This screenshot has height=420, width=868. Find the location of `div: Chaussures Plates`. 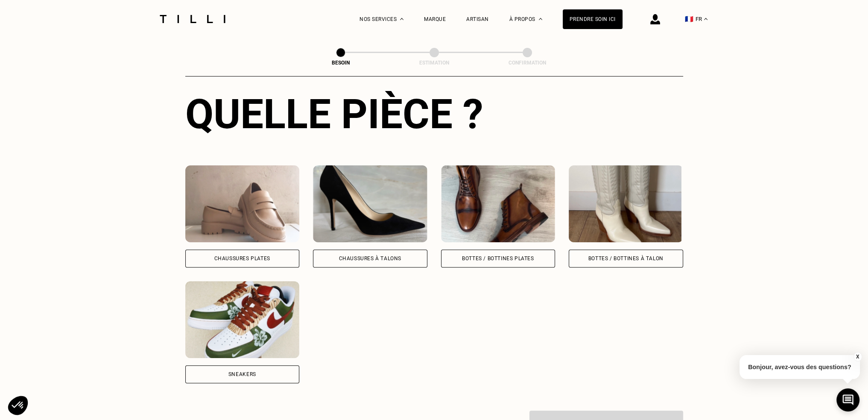

div: Chaussures Plates is located at coordinates (242, 258).